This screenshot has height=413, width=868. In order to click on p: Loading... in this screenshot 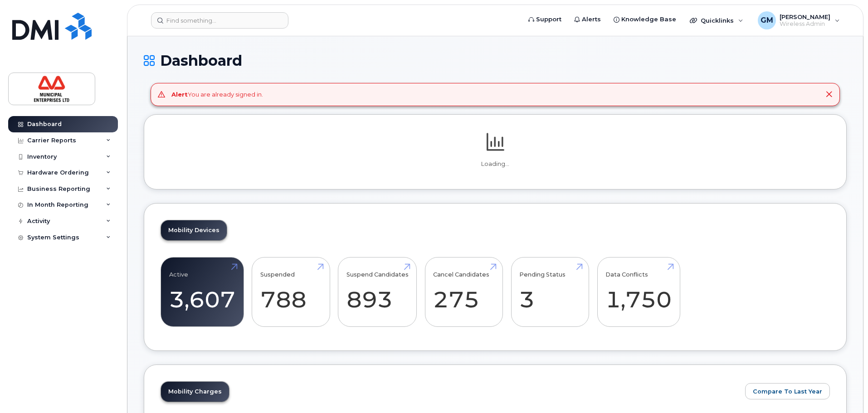, I will do `click(495, 164)`.